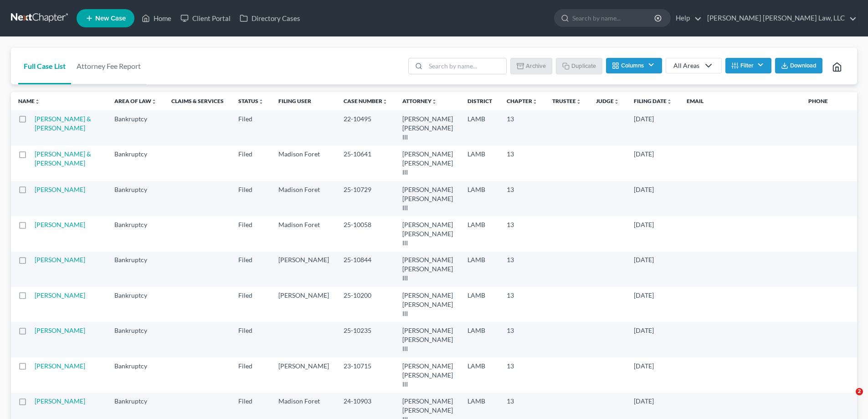 This screenshot has height=419, width=868. I want to click on th: Email, so click(740, 101).